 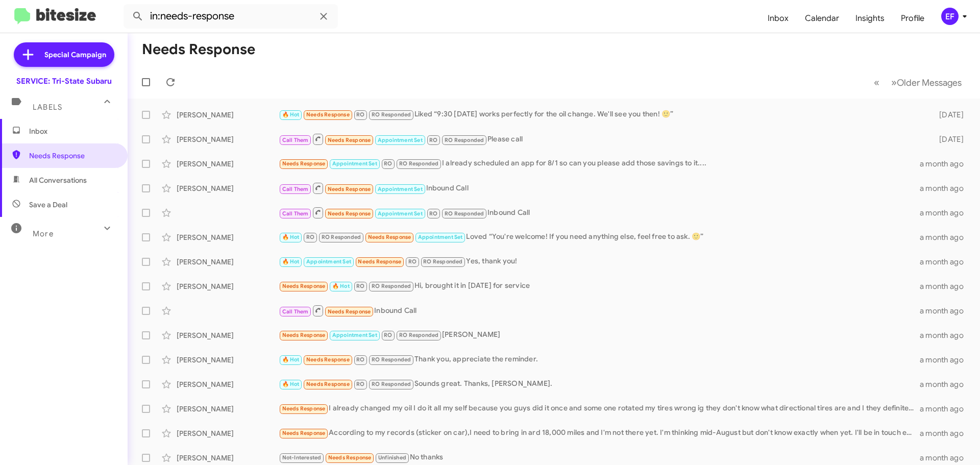 I want to click on span: Not-Interested, so click(x=302, y=457).